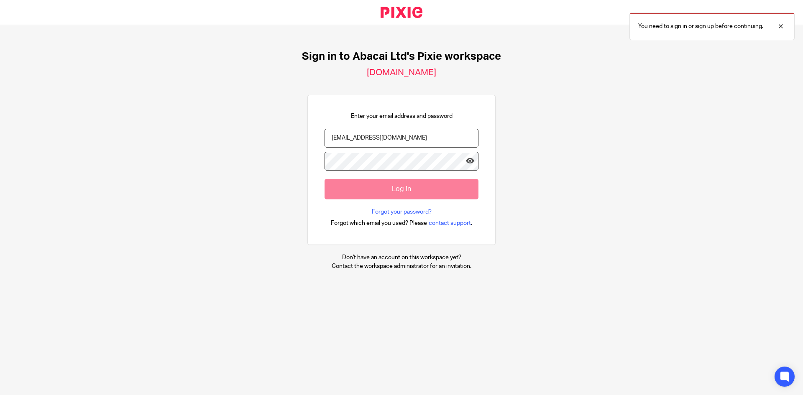  What do you see at coordinates (701, 26) in the screenshot?
I see `p: You need to sign in or sign up before continuing.` at bounding box center [701, 26].